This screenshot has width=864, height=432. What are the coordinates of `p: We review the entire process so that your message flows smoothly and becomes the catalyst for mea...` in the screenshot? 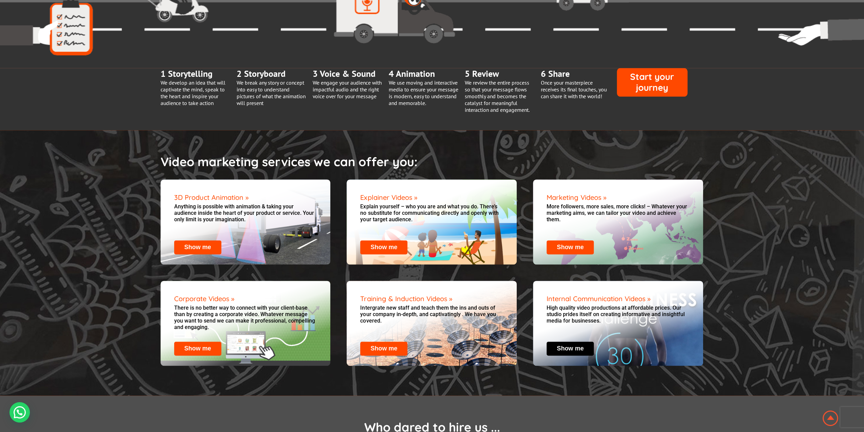 It's located at (500, 96).